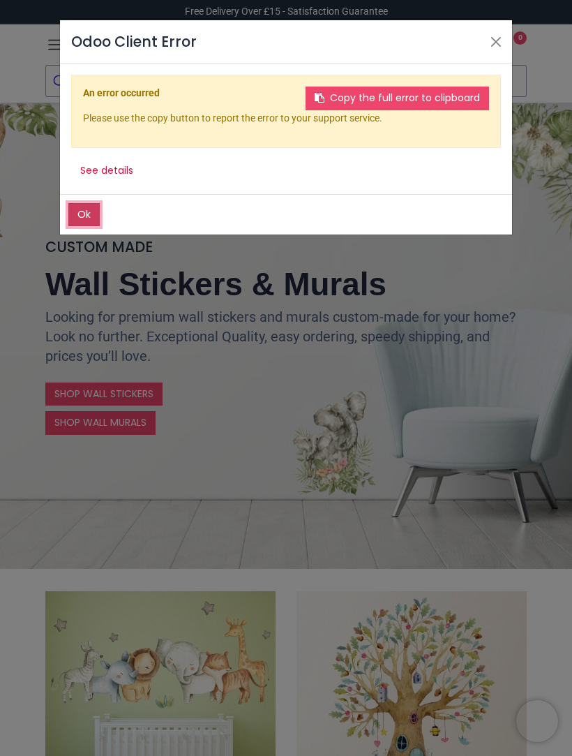 The height and width of the screenshot is (756, 572). I want to click on button: Copy the full error to clipboard, so click(397, 98).